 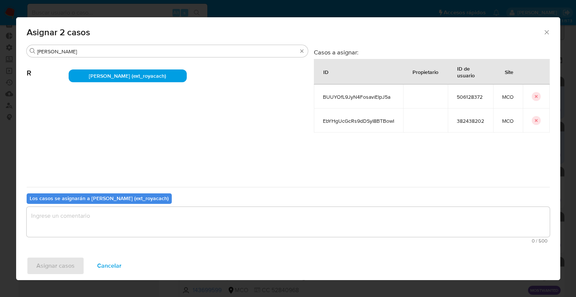 I want to click on button: Buscar, so click(x=33, y=51).